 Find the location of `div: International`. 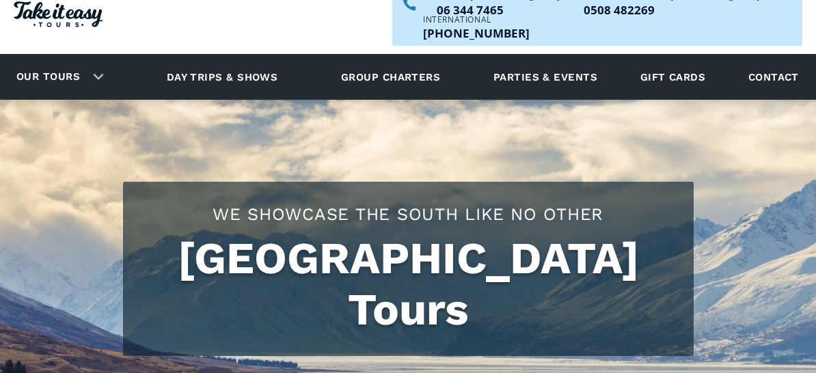

div: International is located at coordinates (476, 20).